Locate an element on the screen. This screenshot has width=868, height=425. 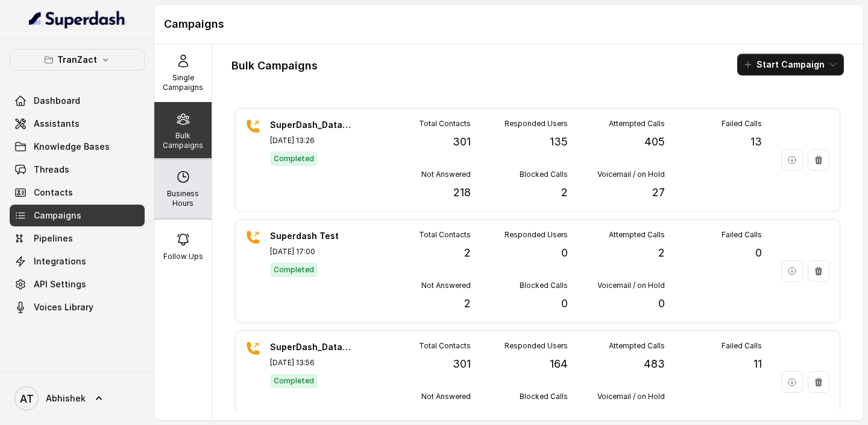
p: Business Hours is located at coordinates (183, 198).